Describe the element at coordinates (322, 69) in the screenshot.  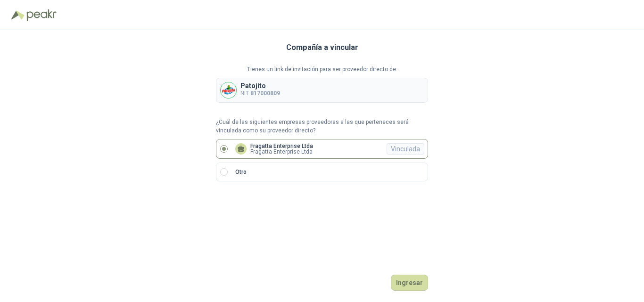
I see `p: Tienes un link de invitación para ser proveedor directo de:` at that location.